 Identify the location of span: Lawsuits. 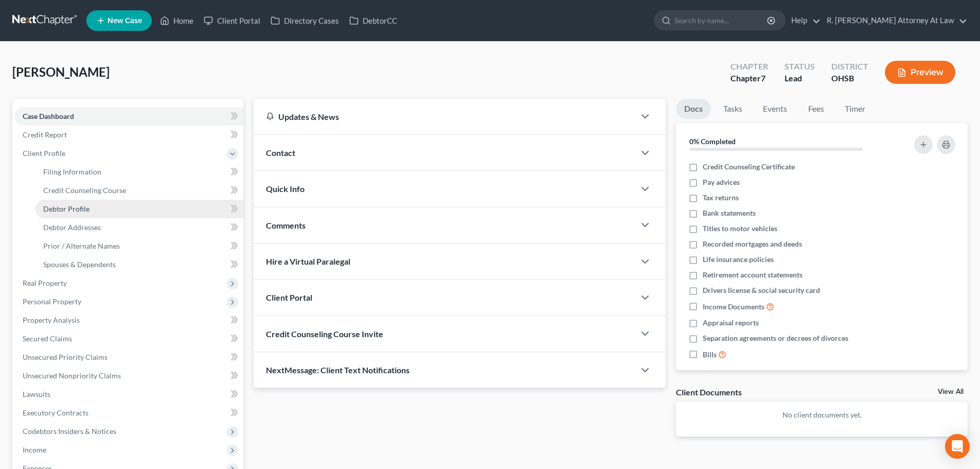
(37, 394).